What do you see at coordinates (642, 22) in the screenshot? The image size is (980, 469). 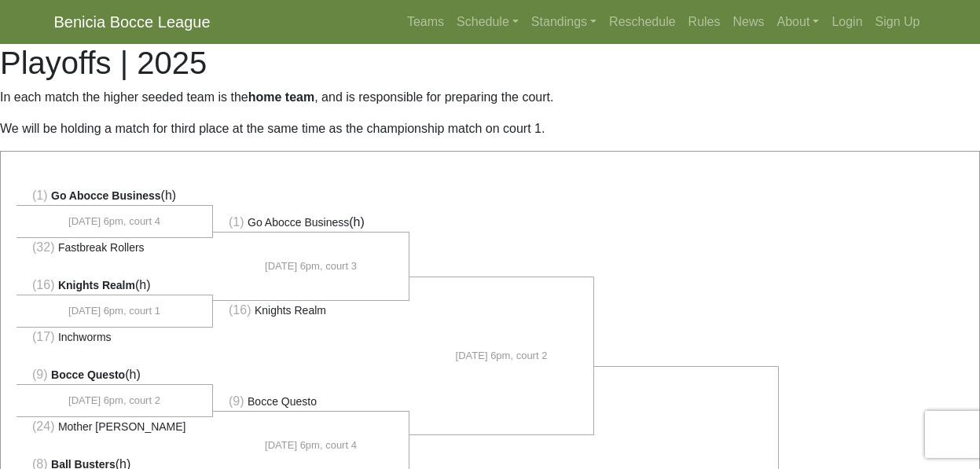 I see `a: Reschedule` at bounding box center [642, 22].